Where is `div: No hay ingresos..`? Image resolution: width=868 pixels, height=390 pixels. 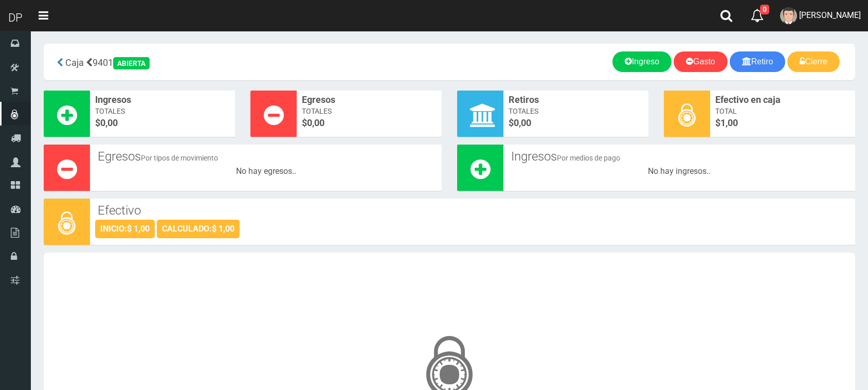 div: No hay ingresos.. is located at coordinates (679, 171).